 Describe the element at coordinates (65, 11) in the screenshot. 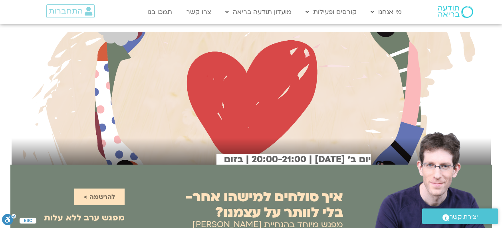

I see `span: התחברות` at that location.